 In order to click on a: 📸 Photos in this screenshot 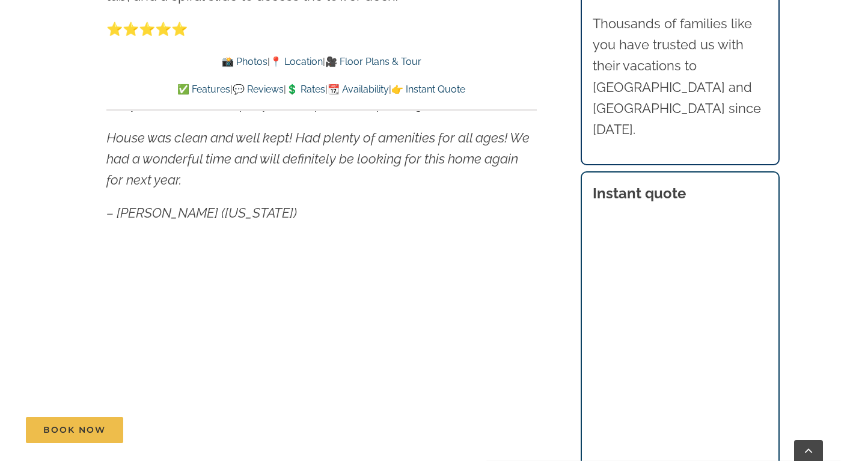, I will do `click(245, 61)`.